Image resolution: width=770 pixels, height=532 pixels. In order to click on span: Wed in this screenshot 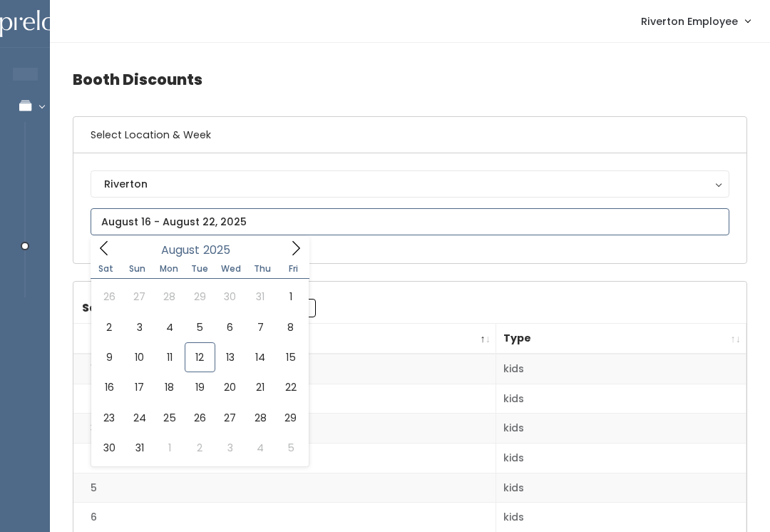, I will do `click(231, 268)`.